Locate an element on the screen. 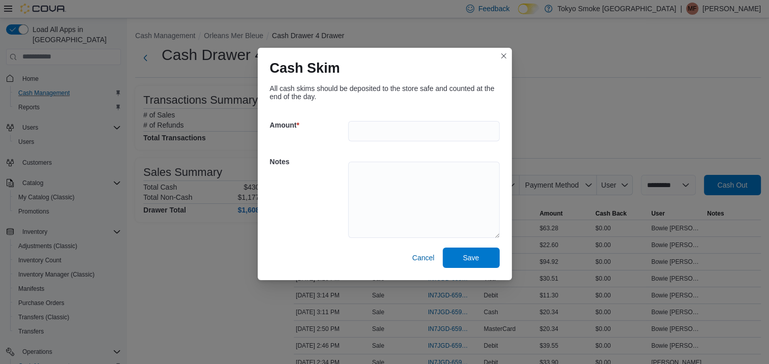 The image size is (769, 364). button: Cancel is located at coordinates (423, 258).